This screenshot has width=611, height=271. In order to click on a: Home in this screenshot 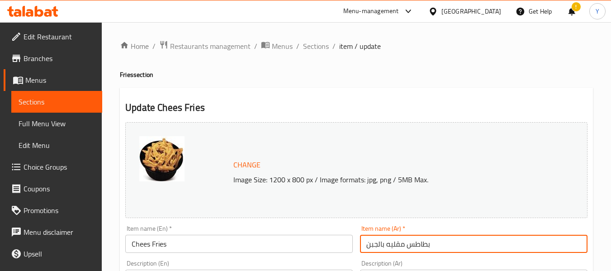, I will do `click(134, 46)`.